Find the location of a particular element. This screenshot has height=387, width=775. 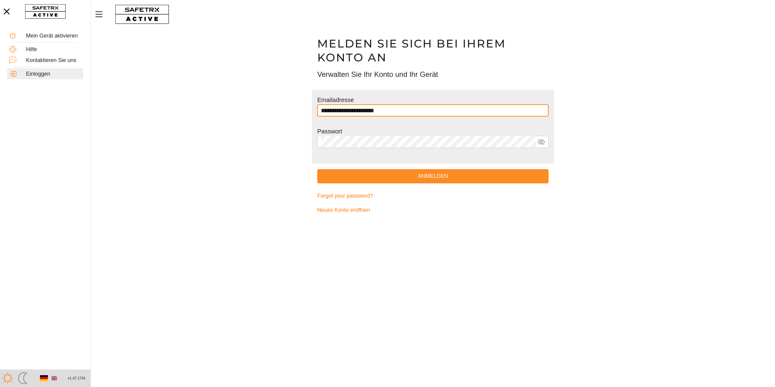

span: v1.47.1741 is located at coordinates (77, 378).